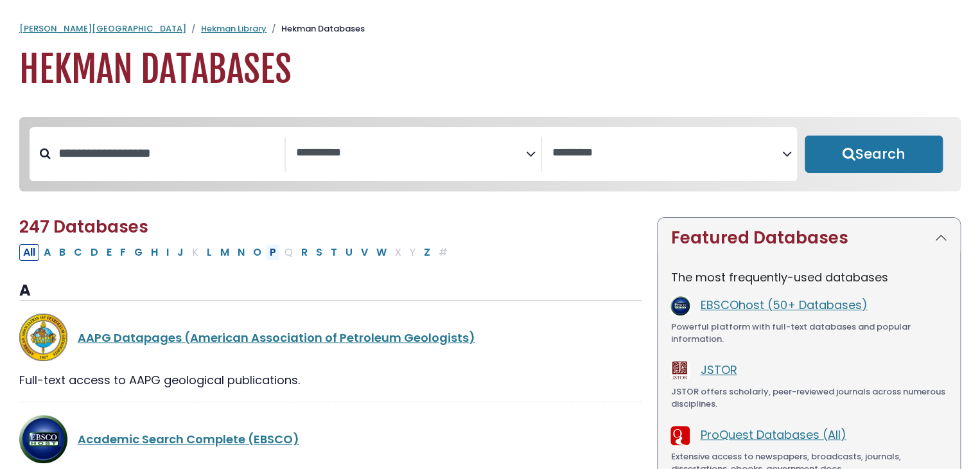 The height and width of the screenshot is (469, 980). Describe the element at coordinates (809, 277) in the screenshot. I see `p: The most frequently-used databases` at that location.